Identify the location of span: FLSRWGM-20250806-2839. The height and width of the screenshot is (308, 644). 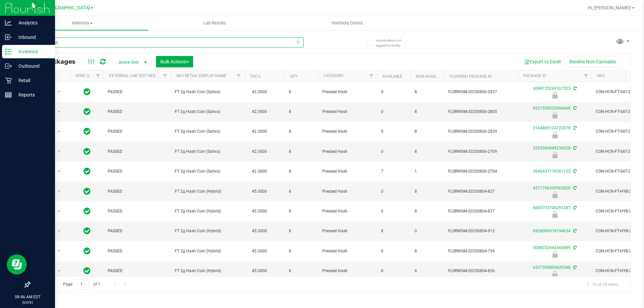
(481, 131).